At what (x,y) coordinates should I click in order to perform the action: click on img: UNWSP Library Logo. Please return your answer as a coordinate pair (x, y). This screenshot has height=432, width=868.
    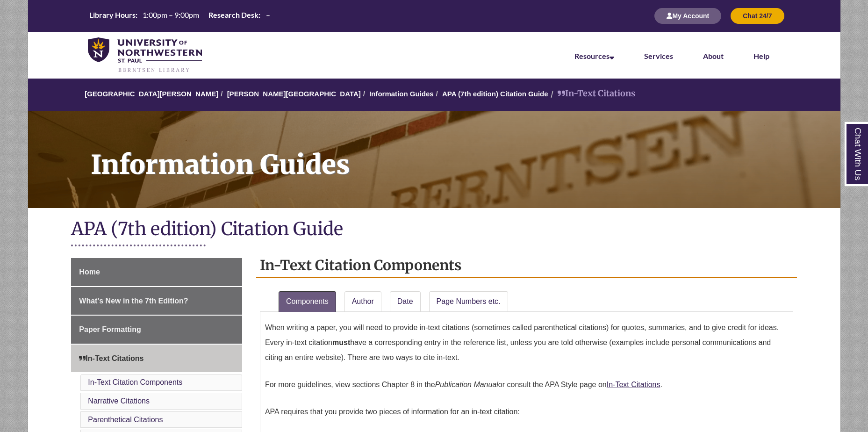
    Looking at the image, I should click on (145, 55).